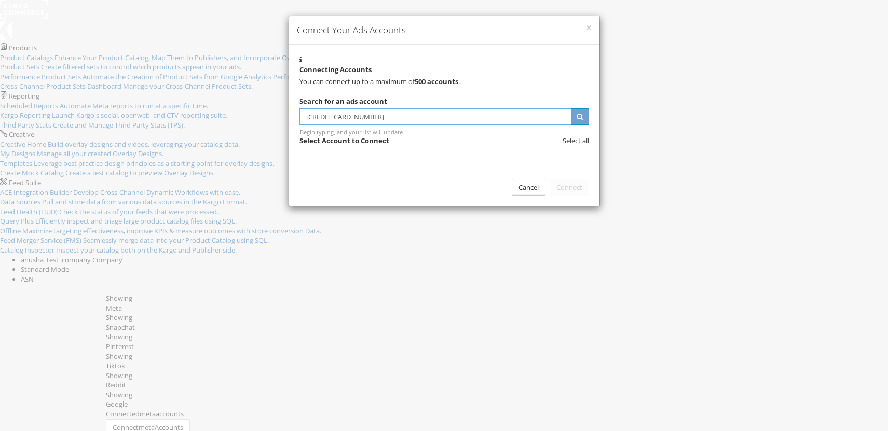 This screenshot has height=431, width=888. I want to click on strong: Connecting Accounts, so click(335, 70).